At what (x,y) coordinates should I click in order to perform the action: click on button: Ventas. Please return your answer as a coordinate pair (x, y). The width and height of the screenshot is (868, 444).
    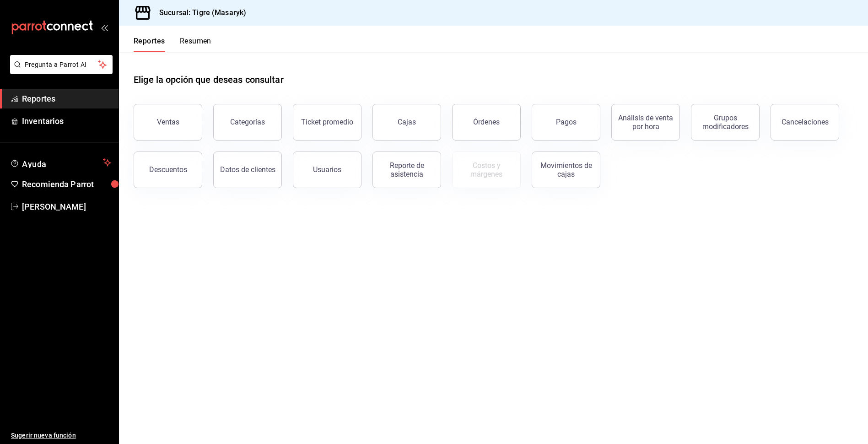
    Looking at the image, I should click on (168, 122).